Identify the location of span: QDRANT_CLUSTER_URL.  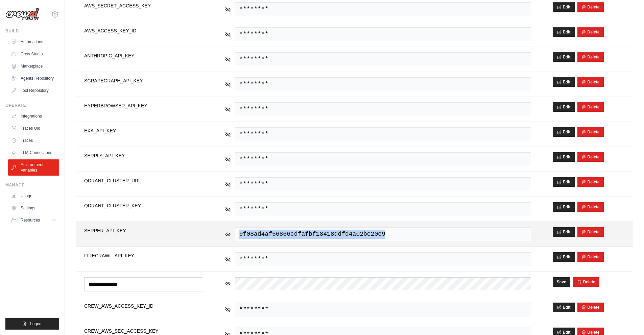
(144, 181).